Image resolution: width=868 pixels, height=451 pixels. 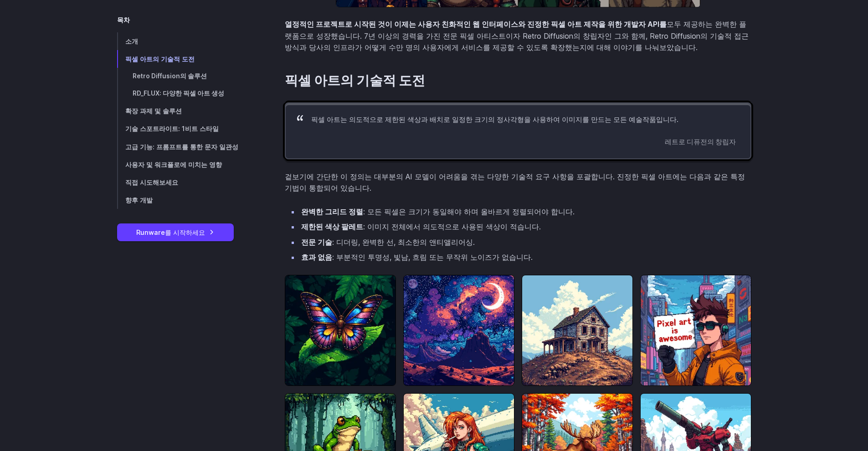 What do you see at coordinates (139, 199) in the screenshot?
I see `font: 향후 개발` at bounding box center [139, 199].